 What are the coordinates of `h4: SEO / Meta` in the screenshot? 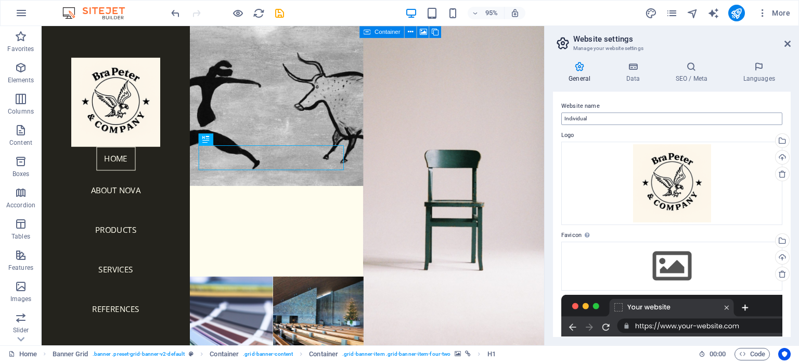 It's located at (694, 72).